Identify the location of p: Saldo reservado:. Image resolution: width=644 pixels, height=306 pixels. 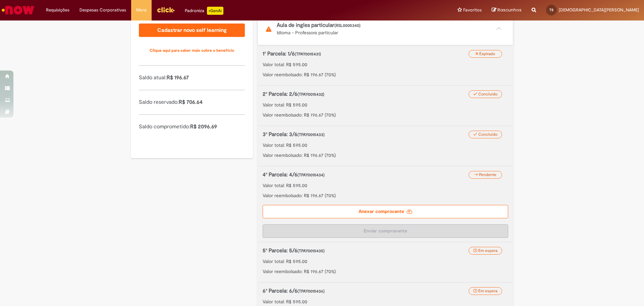
(192, 102).